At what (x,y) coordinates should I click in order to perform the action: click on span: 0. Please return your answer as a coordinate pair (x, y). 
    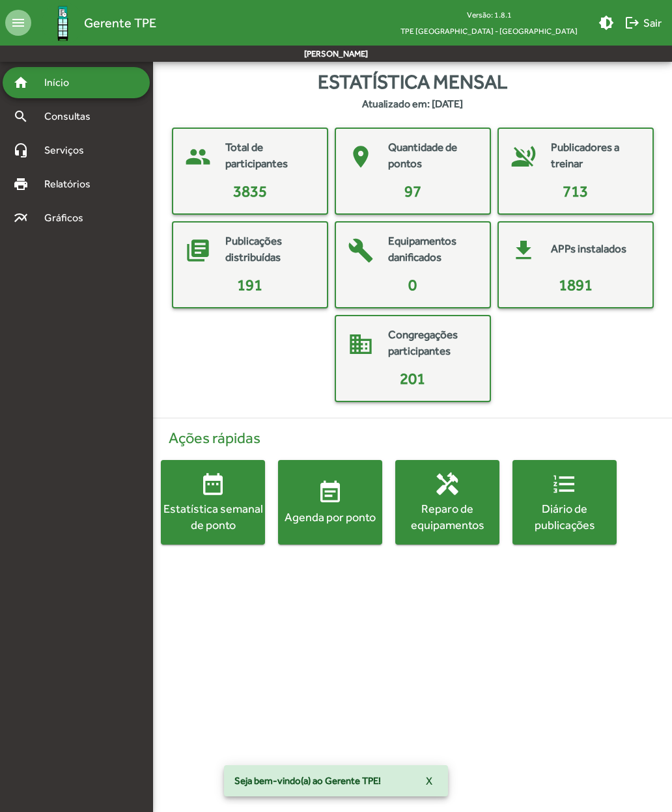
    Looking at the image, I should click on (412, 285).